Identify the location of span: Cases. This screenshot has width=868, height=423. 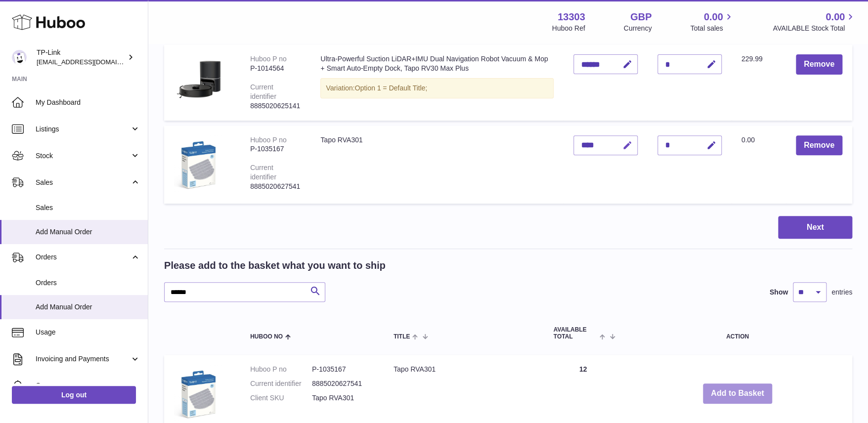
(88, 385).